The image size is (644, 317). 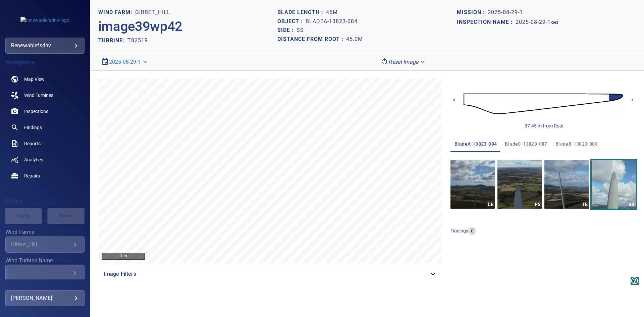 What do you see at coordinates (631, 204) in the screenshot?
I see `div: SS` at bounding box center [631, 204].